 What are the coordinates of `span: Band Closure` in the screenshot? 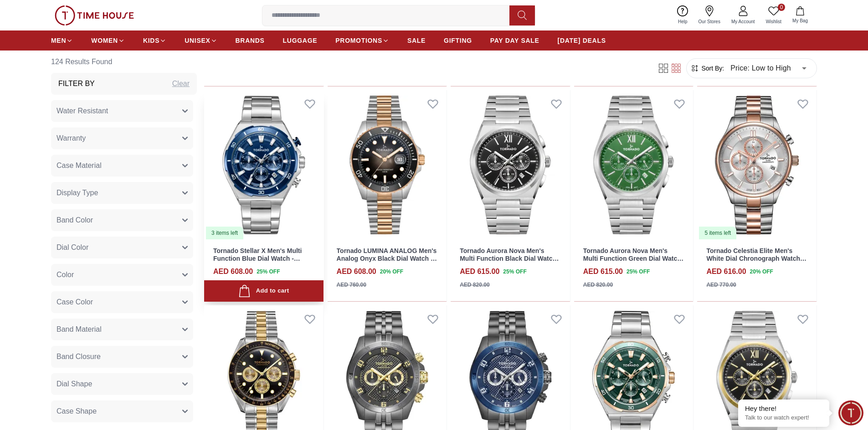 It's located at (78, 357).